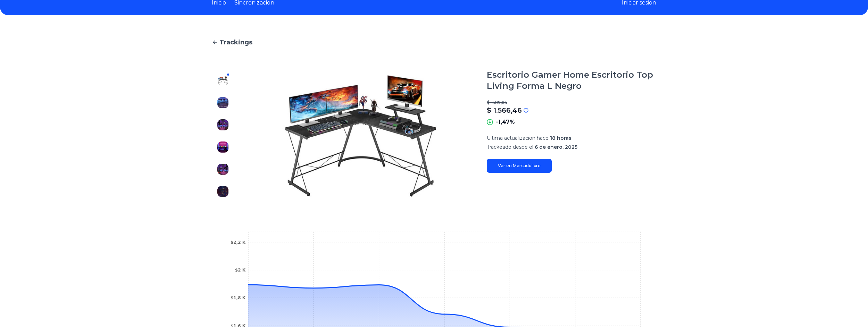 This screenshot has width=868, height=327. What do you see at coordinates (519, 166) in the screenshot?
I see `a: Ver en Mercadolibre` at bounding box center [519, 166].